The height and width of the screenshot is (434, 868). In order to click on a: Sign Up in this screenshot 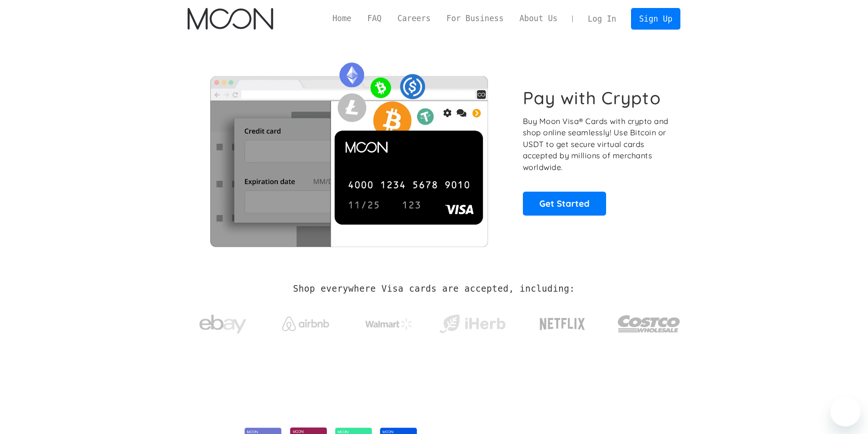, I will do `click(656, 18)`.